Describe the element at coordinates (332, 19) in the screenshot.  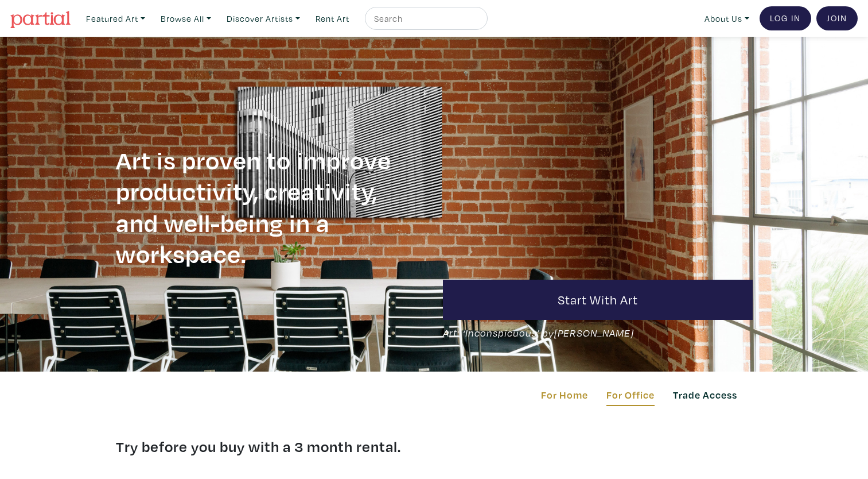
I see `a: Rent Art` at that location.